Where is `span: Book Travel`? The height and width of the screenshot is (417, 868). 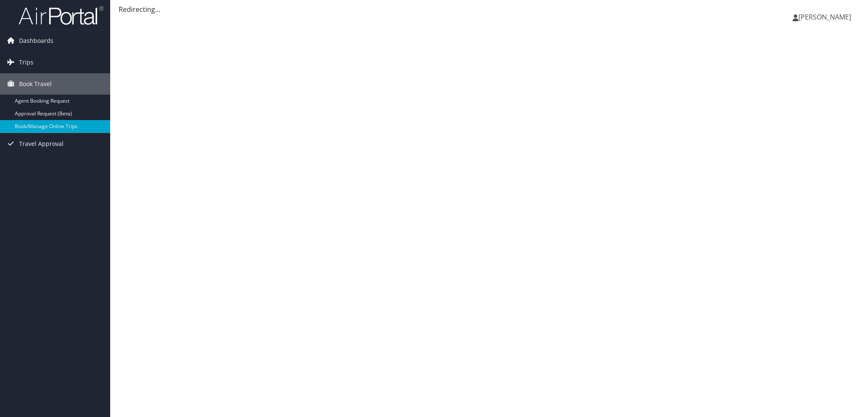 span: Book Travel is located at coordinates (36, 84).